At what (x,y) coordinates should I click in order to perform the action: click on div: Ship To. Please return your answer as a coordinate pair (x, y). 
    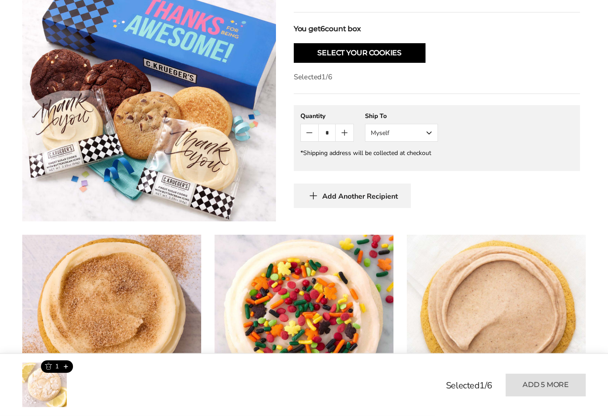
    Looking at the image, I should click on (402, 116).